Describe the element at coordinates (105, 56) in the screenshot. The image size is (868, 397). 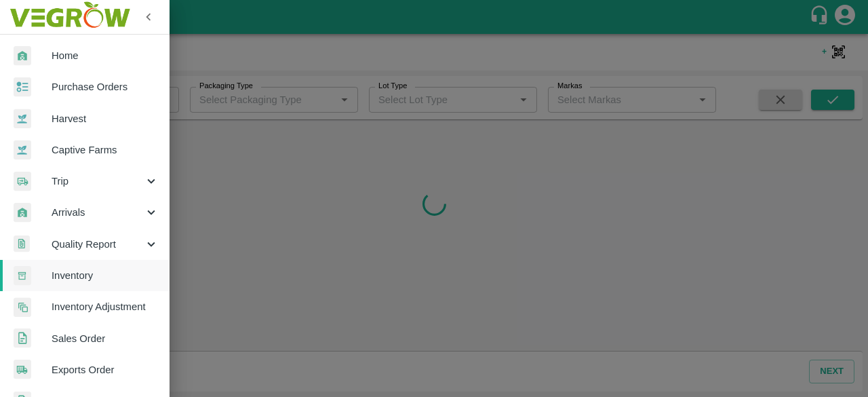
I see `span: Home` at that location.